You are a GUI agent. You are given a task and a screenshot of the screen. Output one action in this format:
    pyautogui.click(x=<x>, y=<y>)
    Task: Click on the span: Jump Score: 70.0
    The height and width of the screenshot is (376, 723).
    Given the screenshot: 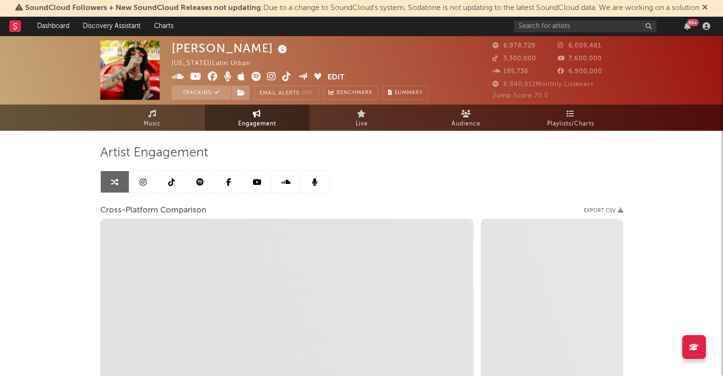 What is the action you would take?
    pyautogui.click(x=521, y=96)
    